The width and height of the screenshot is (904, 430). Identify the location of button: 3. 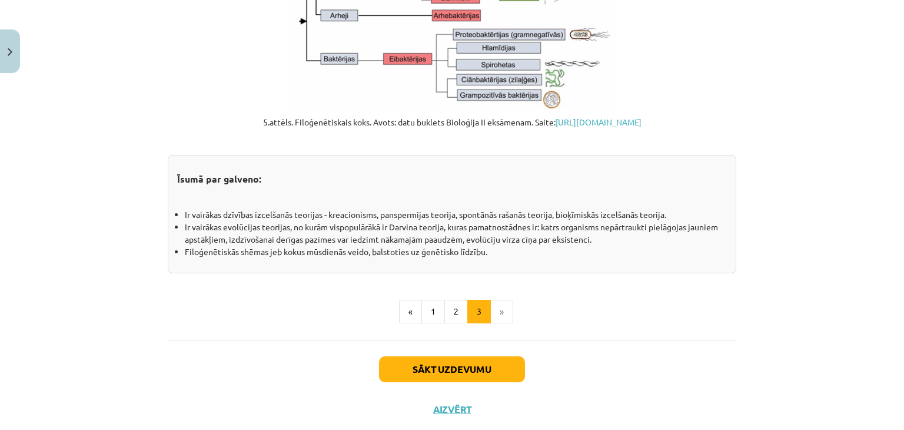
(479, 311).